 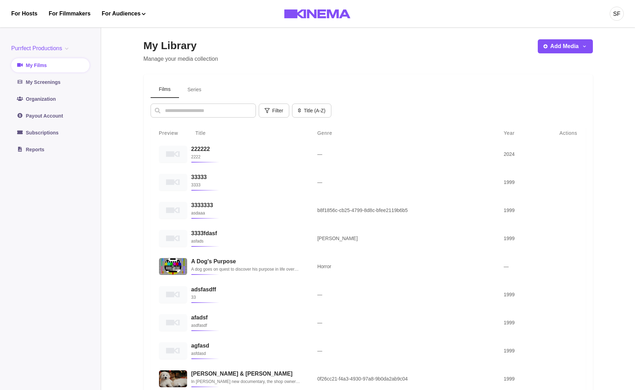 I want to click on a: For Hosts, so click(x=24, y=14).